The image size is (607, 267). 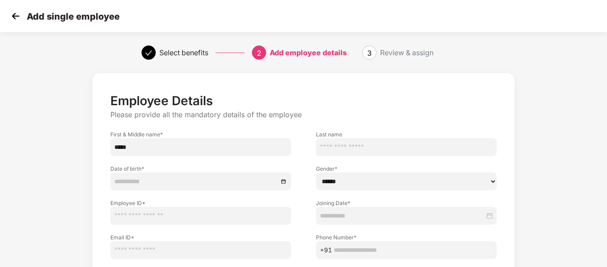 What do you see at coordinates (16, 16) in the screenshot?
I see `img: svg+xml;base64,PHN2ZyB4bWxucz0iaHR0cDovL3d3dy53My5vcmcvMjAwMC9zdmciIHdpZHRoPSIzMCIgaGVpZ2h0PSIzMC...` at bounding box center [16, 16].